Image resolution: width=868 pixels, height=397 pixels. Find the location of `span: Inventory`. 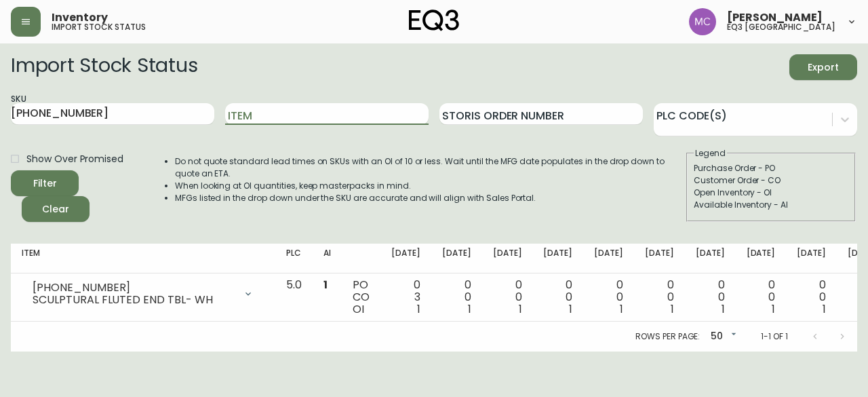

span: Inventory is located at coordinates (80, 17).